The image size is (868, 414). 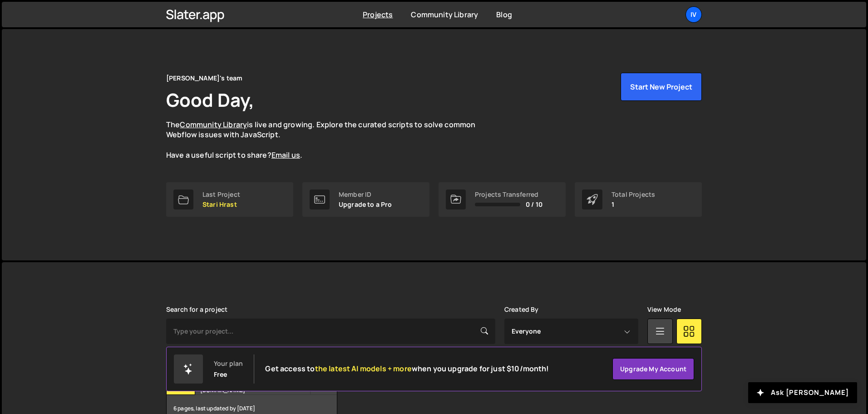 I want to click on label: View Mode, so click(x=664, y=309).